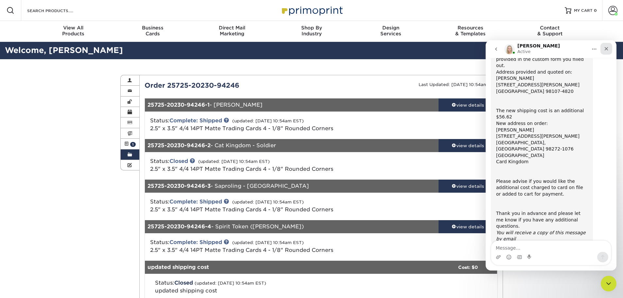 The width and height of the screenshot is (623, 298). What do you see at coordinates (13, 217) in the screenshot?
I see `button: Upload attachment` at bounding box center [13, 217].